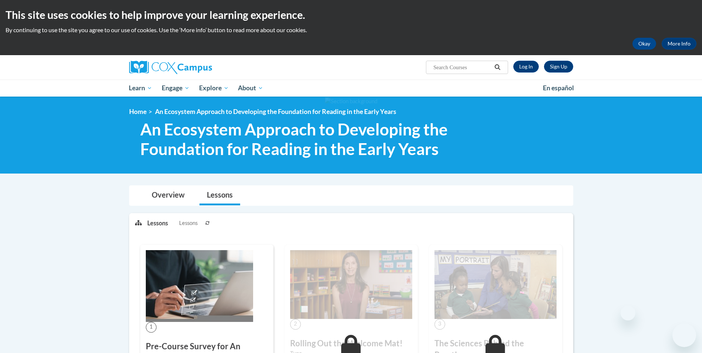 This screenshot has height=353, width=702. Describe the element at coordinates (526, 67) in the screenshot. I see `a: Log In` at that location.